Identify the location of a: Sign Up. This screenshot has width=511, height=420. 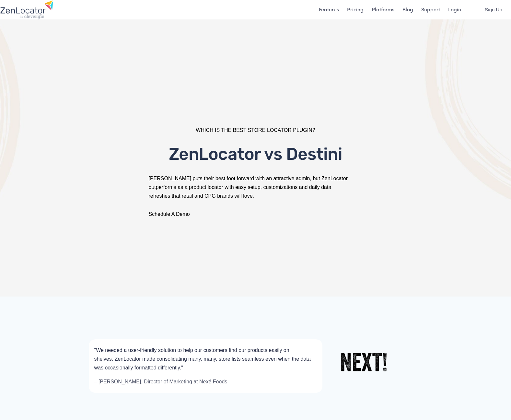
(493, 10).